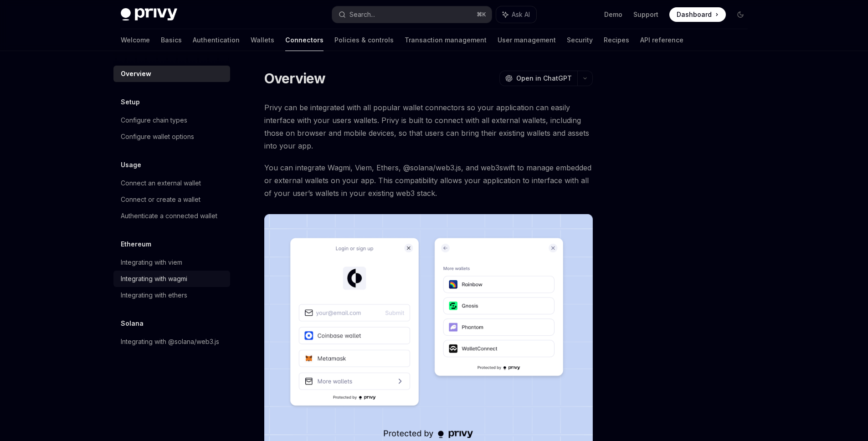 Image resolution: width=868 pixels, height=441 pixels. What do you see at coordinates (172, 200) in the screenshot?
I see `a: Connect or create a wallet` at bounding box center [172, 200].